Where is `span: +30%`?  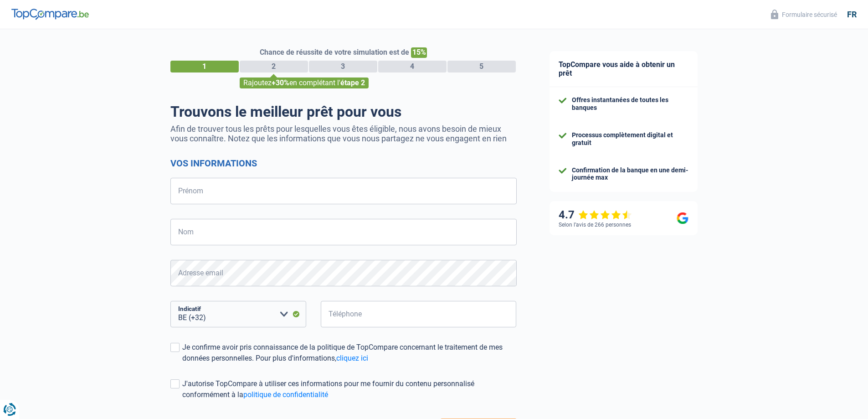
span: +30% is located at coordinates (280, 83).